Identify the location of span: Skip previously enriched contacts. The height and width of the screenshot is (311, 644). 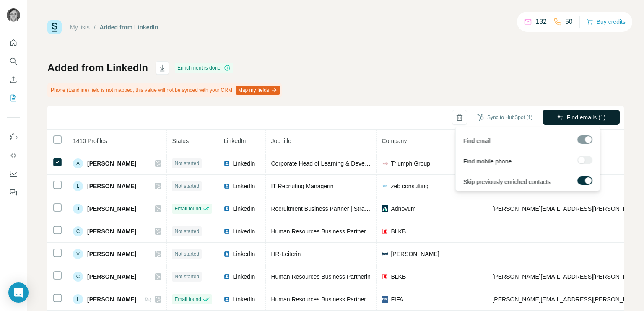
(507, 182).